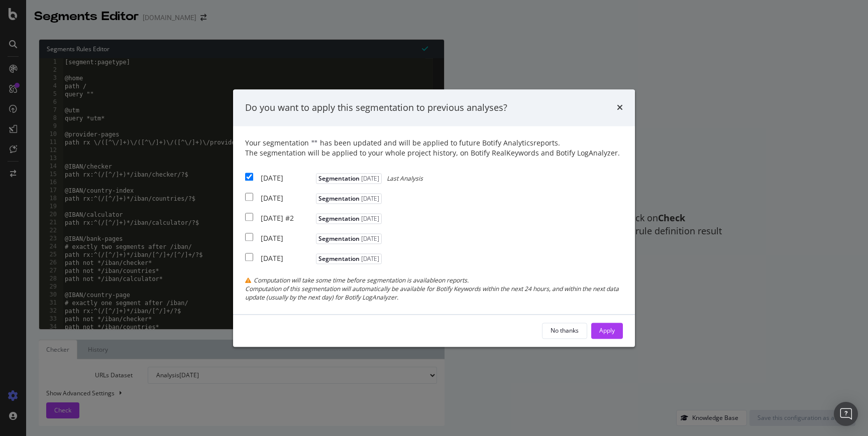 The height and width of the screenshot is (436, 868). Describe the element at coordinates (361, 280) in the screenshot. I see `span: Computation will take some time before segmentation is available on reports.` at that location.